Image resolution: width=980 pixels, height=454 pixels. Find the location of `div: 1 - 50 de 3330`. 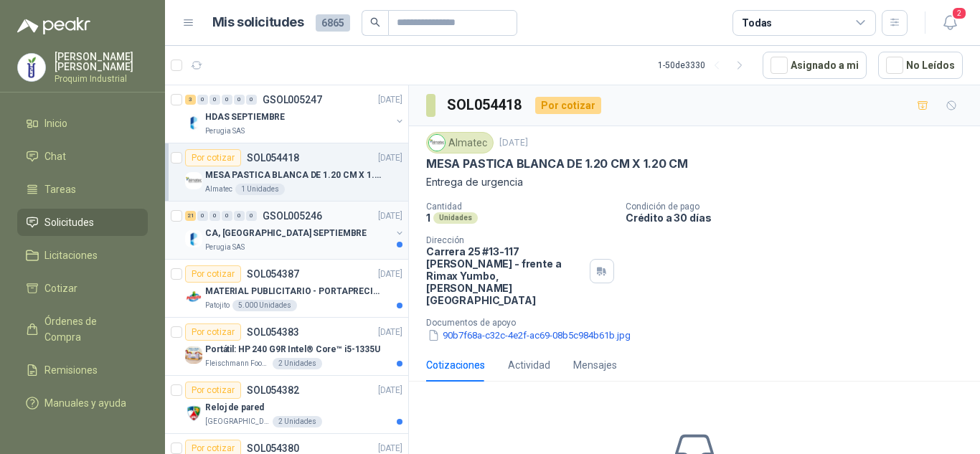

div: 1 - 50 de 3330 is located at coordinates (705, 65).